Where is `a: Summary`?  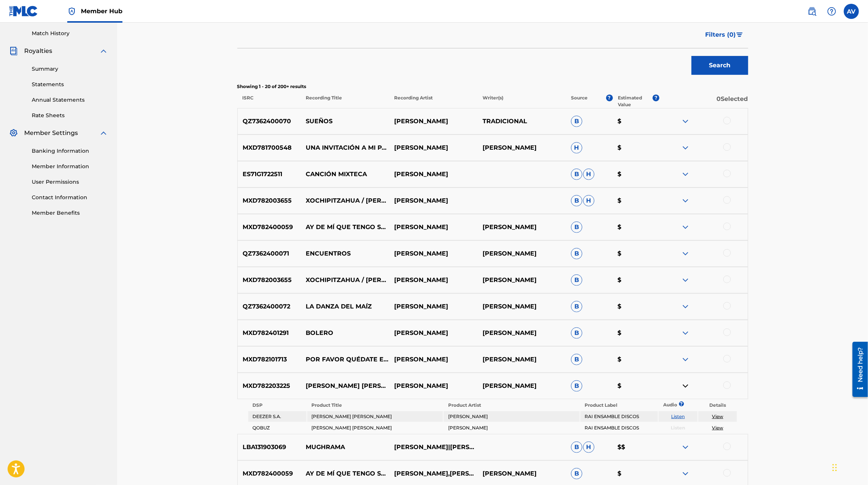 a: Summary is located at coordinates (70, 69).